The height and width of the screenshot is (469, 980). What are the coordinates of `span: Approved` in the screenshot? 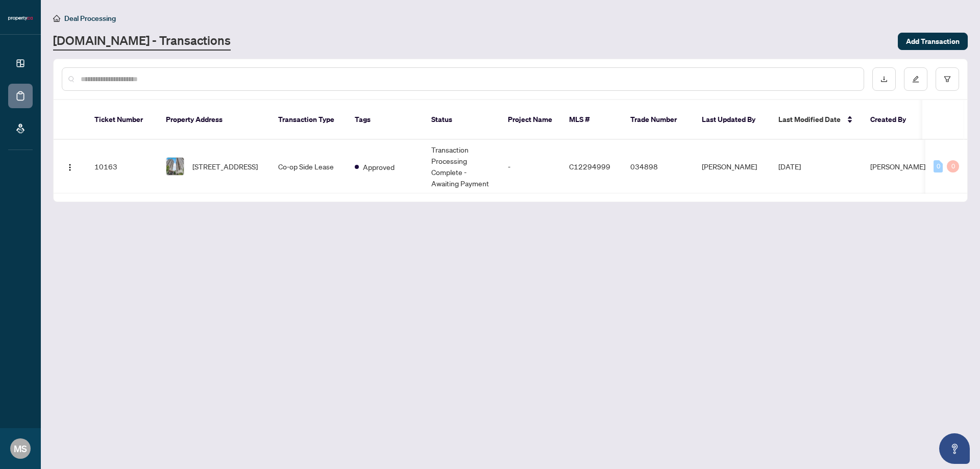 It's located at (379, 167).